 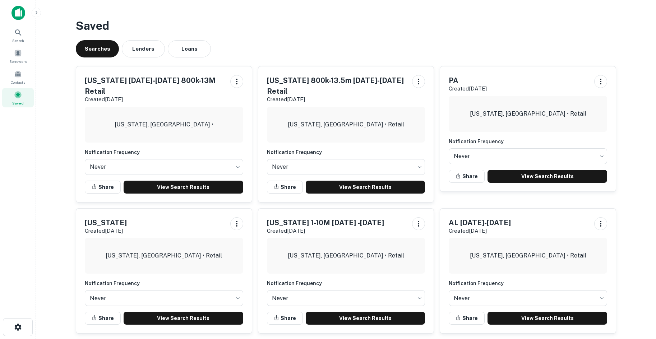 What do you see at coordinates (18, 13) in the screenshot?
I see `img: capitalize-icon.png` at bounding box center [18, 13].